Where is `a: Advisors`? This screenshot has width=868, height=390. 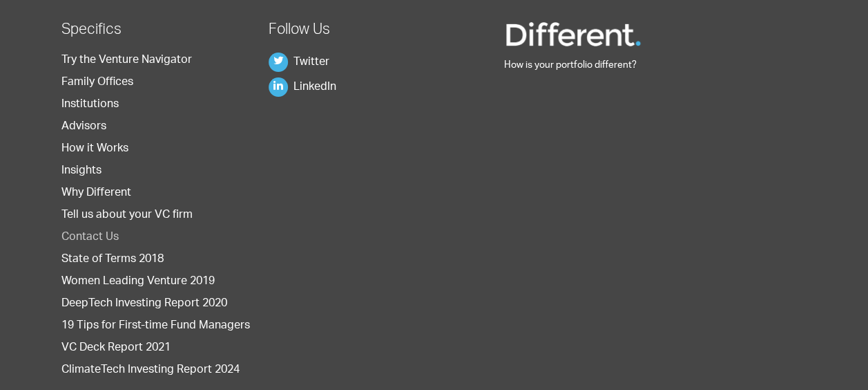 a: Advisors is located at coordinates (84, 127).